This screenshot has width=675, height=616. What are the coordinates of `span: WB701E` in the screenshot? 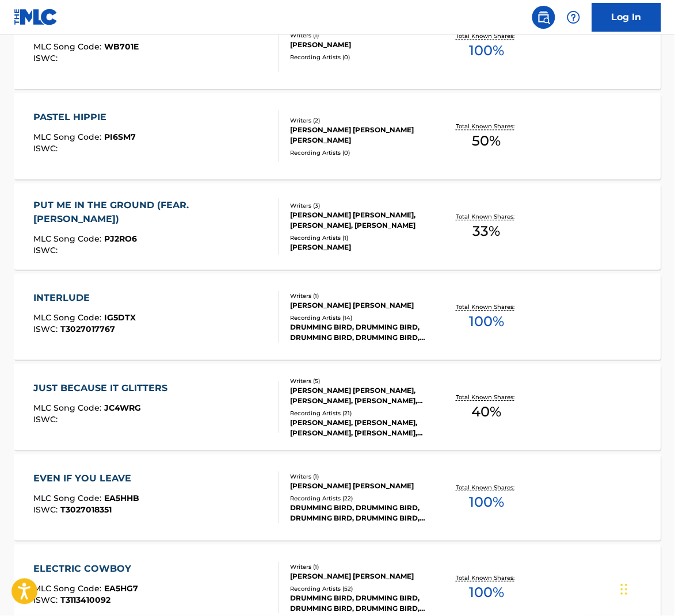 It's located at (121, 47).